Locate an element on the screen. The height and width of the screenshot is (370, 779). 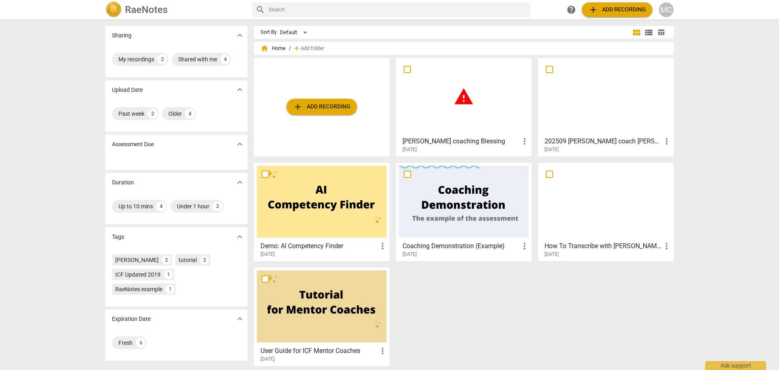
h3: Demo: AI Competency Finder is located at coordinates (319, 246).